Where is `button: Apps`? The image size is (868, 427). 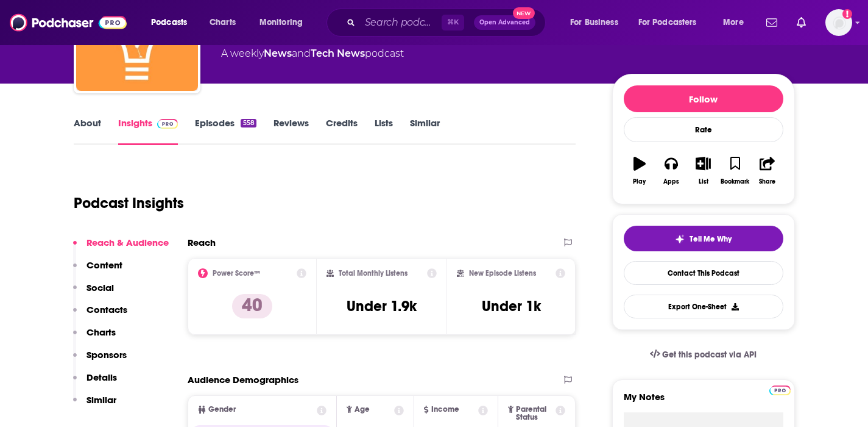 button: Apps is located at coordinates (671, 170).